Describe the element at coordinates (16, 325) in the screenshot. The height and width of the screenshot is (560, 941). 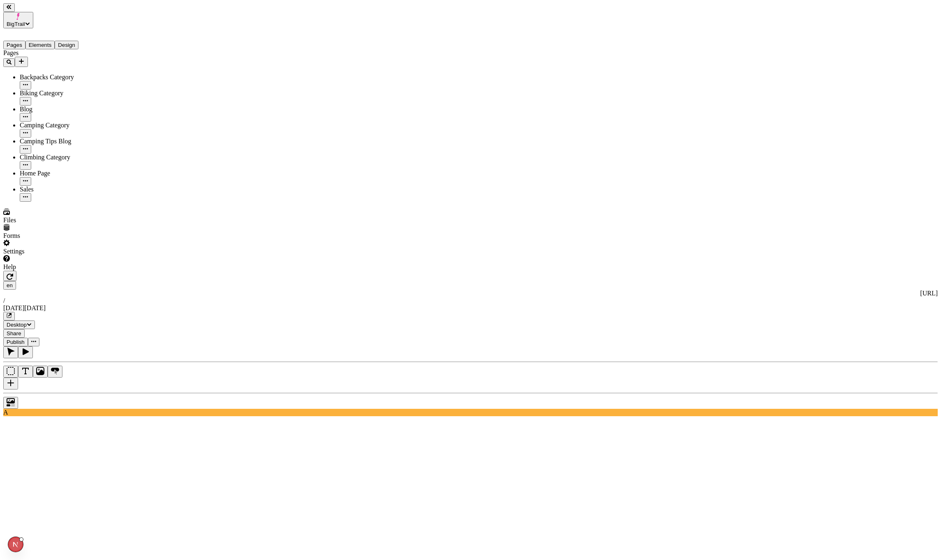
I see `span: Desktop` at that location.